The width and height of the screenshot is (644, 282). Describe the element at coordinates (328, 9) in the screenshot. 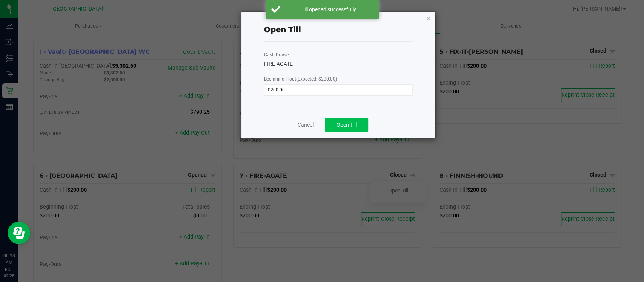

I see `div: Till opened successfully` at that location.